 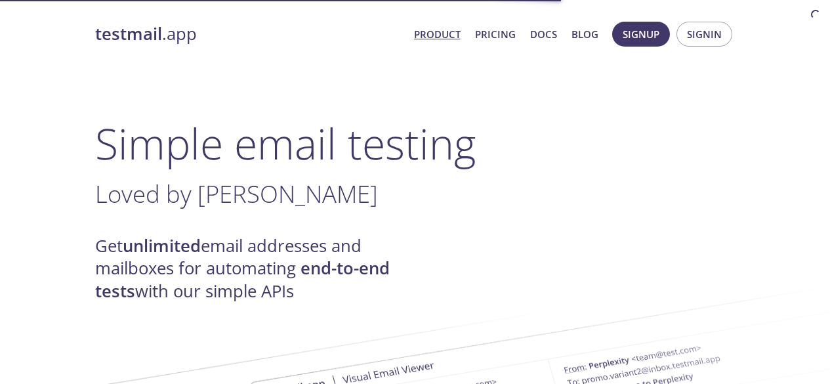 I want to click on strong: end-to-end tests, so click(x=242, y=279).